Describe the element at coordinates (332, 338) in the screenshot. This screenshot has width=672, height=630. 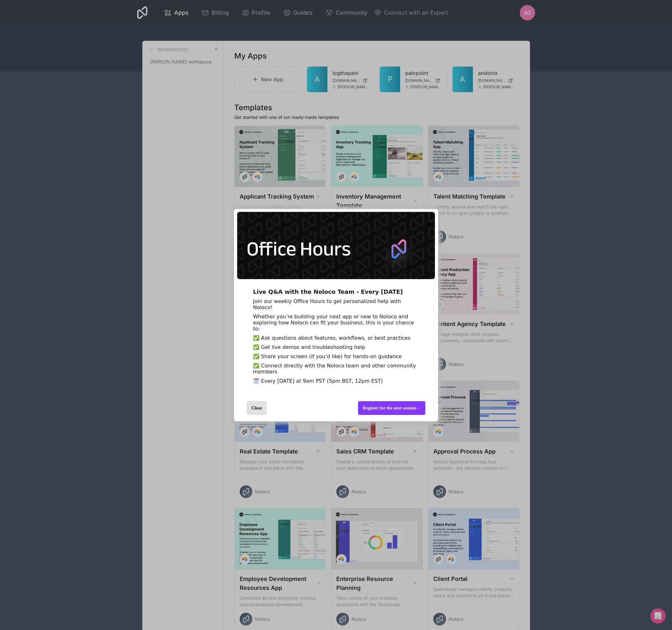
I see `span: ✅ Ask questions about features, workflows, or best practices` at that location.